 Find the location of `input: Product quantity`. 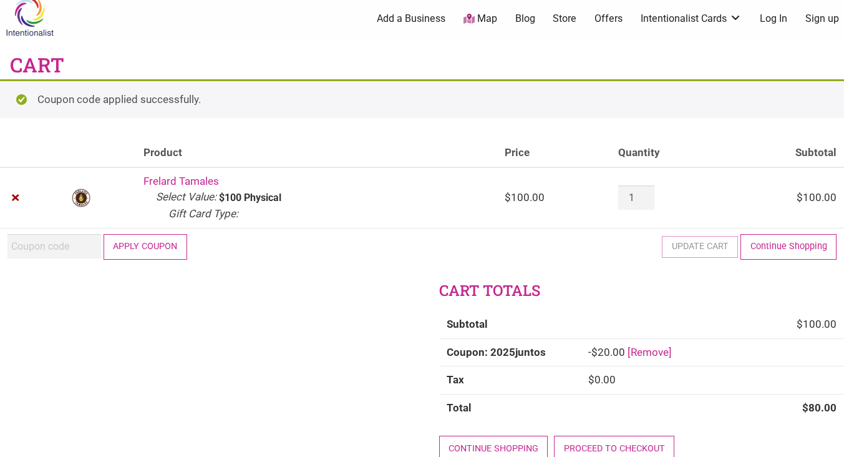

input: Product quantity is located at coordinates (636, 197).